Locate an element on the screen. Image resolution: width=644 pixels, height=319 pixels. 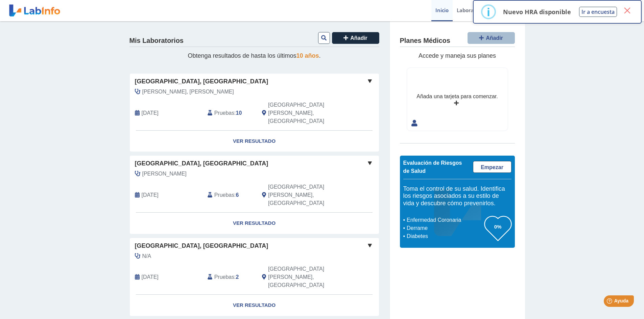
b: 10 is located at coordinates (239, 113).